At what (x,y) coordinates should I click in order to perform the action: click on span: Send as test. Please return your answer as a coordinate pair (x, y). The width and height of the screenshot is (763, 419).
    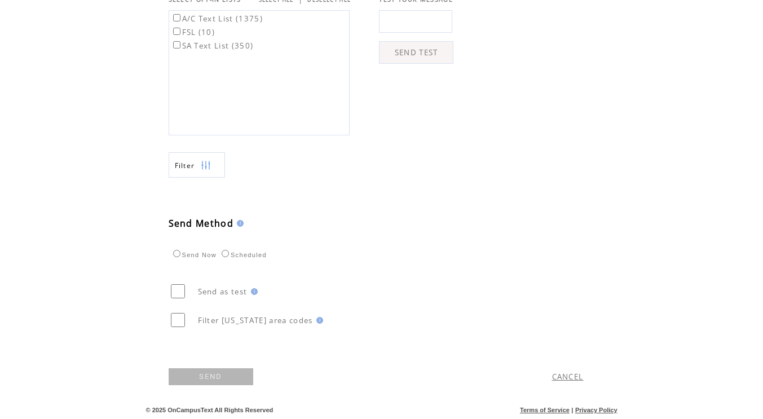
    Looking at the image, I should click on (223, 292).